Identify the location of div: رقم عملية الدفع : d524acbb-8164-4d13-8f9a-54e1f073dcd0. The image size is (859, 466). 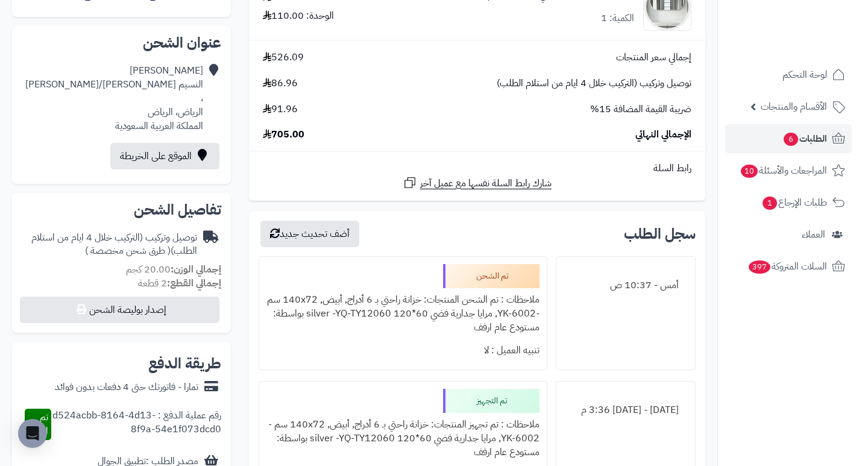
(136, 424).